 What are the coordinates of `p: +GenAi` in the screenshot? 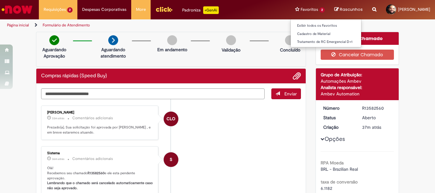 It's located at (211, 10).